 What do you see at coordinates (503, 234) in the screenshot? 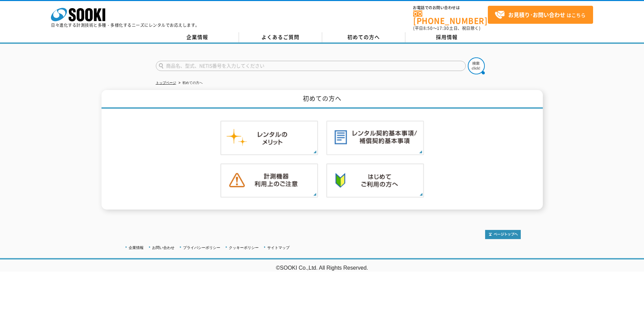
I see `img: トップページへ` at bounding box center [503, 234].